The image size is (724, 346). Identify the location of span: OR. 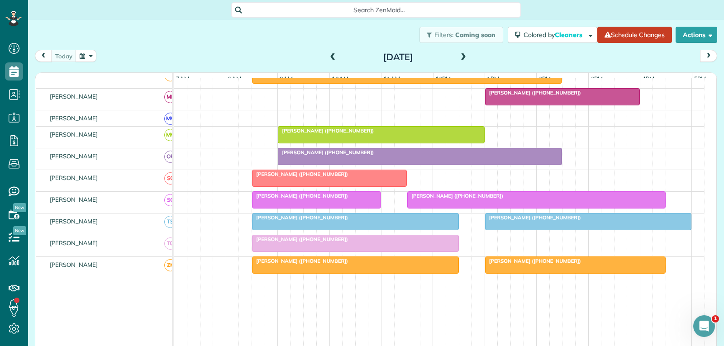
(170, 156).